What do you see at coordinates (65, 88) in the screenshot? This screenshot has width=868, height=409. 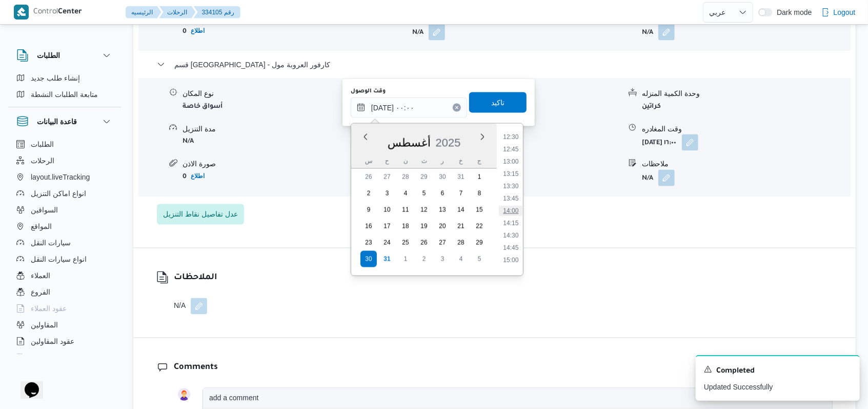 I see `div: الطلبات` at bounding box center [65, 88].